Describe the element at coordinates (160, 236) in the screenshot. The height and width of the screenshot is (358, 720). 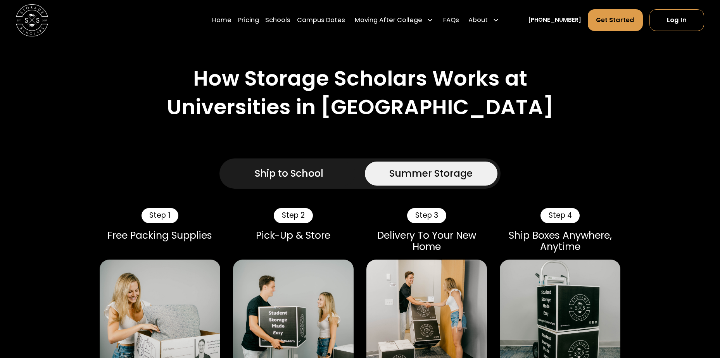
I see `div: Free Packing Supplies` at that location.